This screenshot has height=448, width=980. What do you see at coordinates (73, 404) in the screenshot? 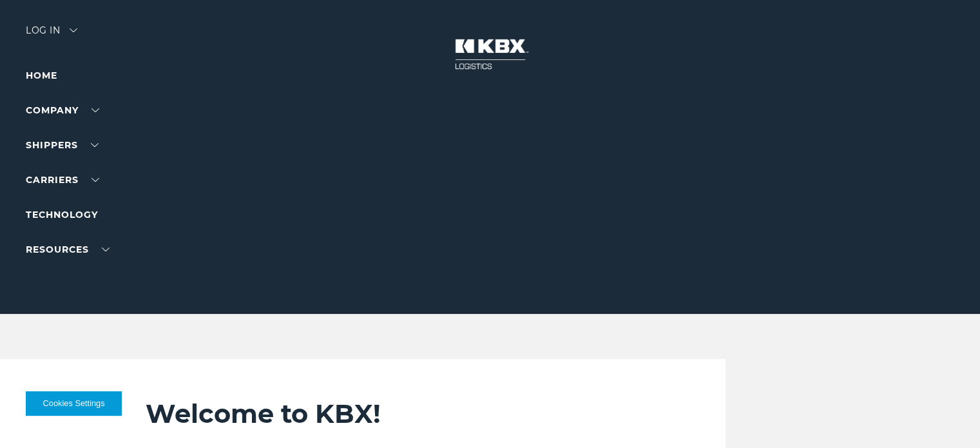
I see `button: Cookies Settings` at bounding box center [73, 404].